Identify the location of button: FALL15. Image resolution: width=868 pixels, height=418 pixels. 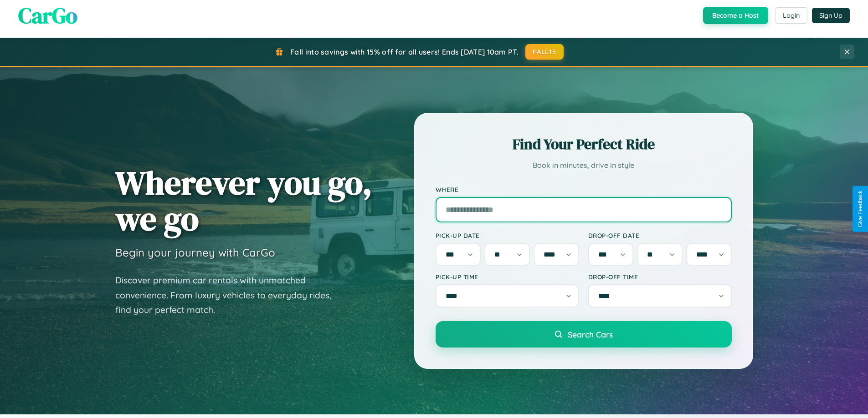
(544, 52).